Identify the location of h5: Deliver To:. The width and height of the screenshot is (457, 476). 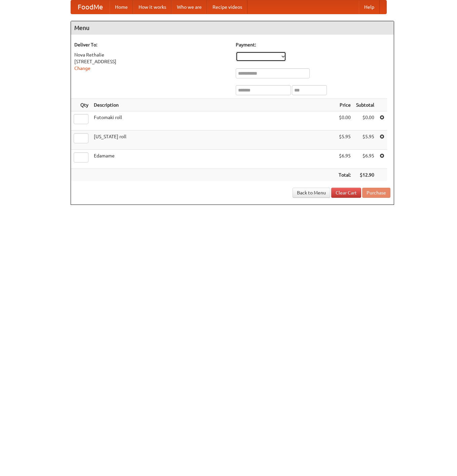
(152, 45).